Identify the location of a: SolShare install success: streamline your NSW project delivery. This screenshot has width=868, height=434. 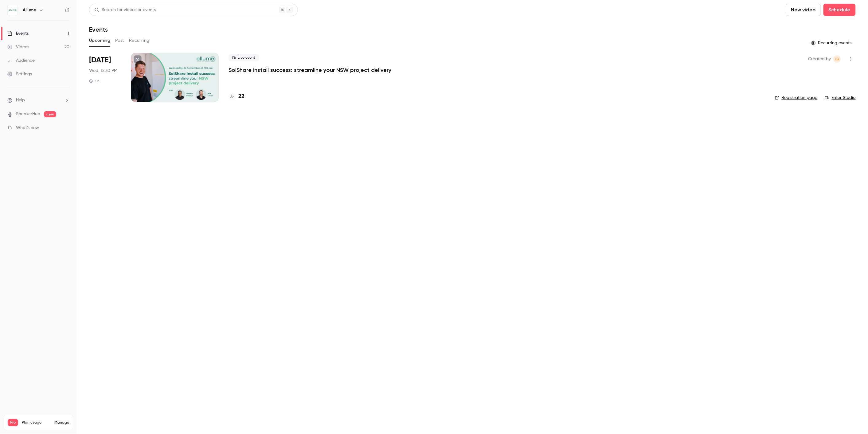
(310, 70).